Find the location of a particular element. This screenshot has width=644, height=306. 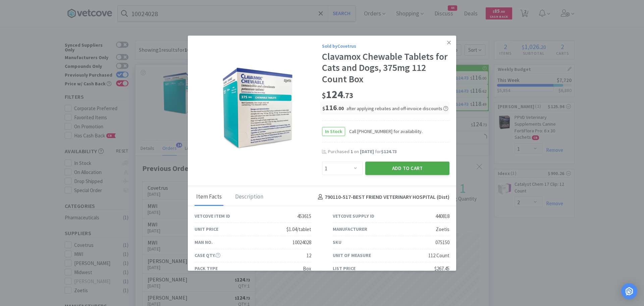

span: after applying rebates and off-invoice discounts is located at coordinates (397, 109).